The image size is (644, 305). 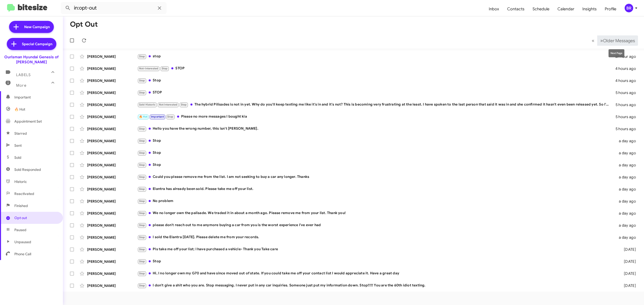 What do you see at coordinates (376, 117) in the screenshot?
I see `div: Please no more messages I bought kia` at bounding box center [376, 117].